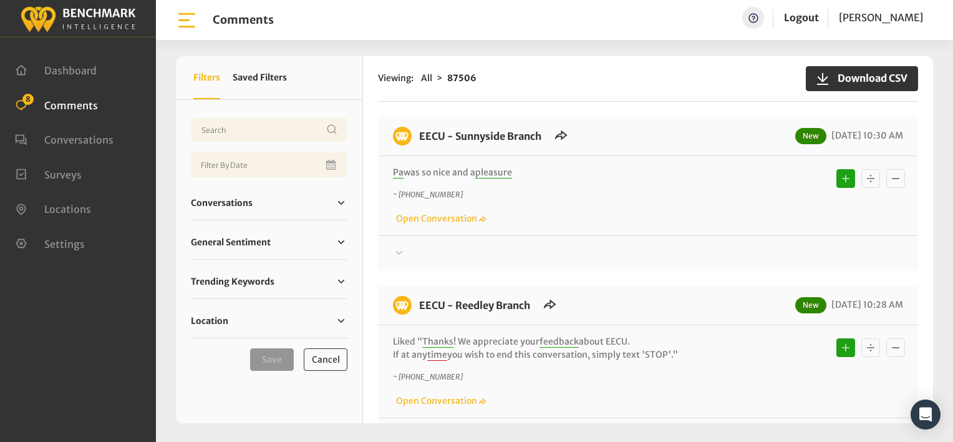 This screenshot has width=953, height=442. I want to click on span: Trending Keywords, so click(233, 281).